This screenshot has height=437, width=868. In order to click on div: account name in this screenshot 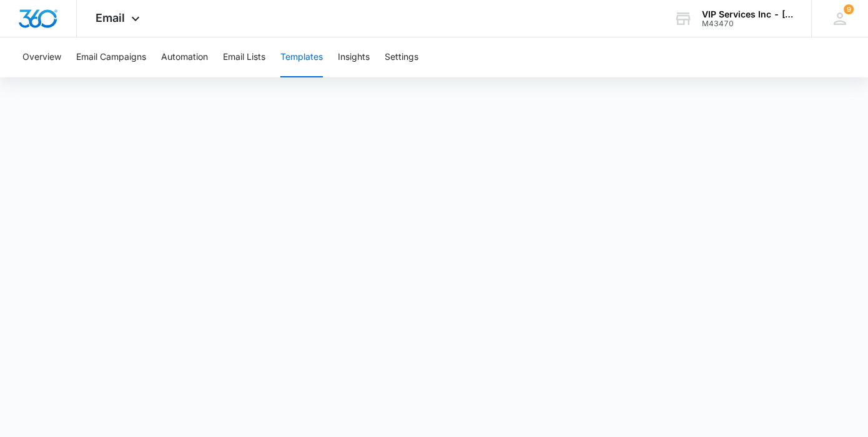, I will do `click(748, 14)`.